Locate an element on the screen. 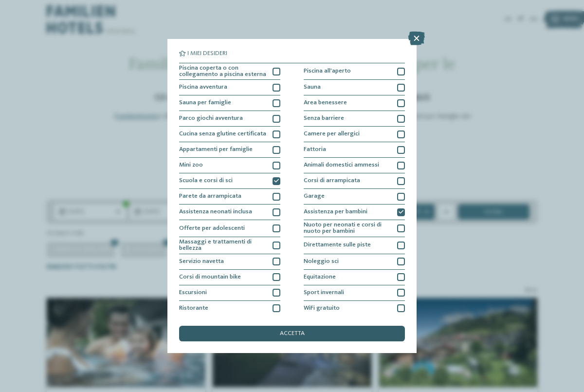 The height and width of the screenshot is (392, 584). span: Assistenza neonati inclusa is located at coordinates (215, 212).